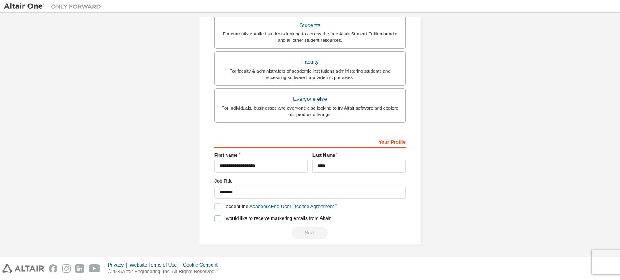 Image resolution: width=620 pixels, height=280 pixels. Describe the element at coordinates (310, 74) in the screenshot. I see `div: For faculty & administrators of academic institutions administering students and accessing softwa...` at that location.